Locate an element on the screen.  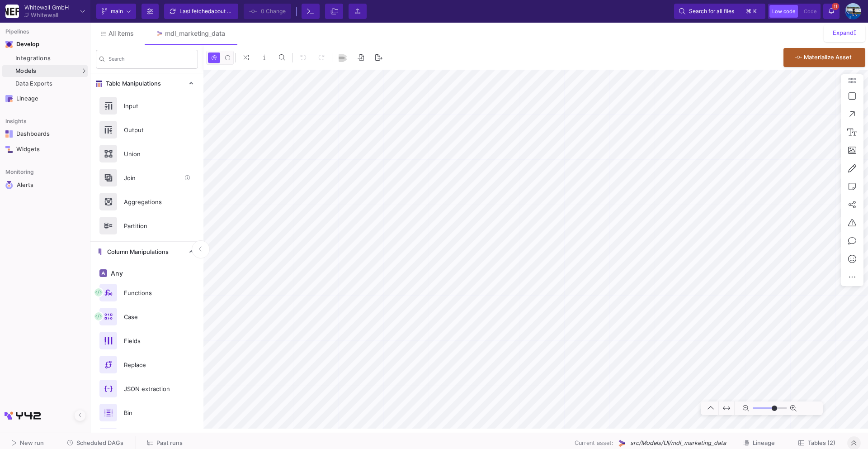
mat-expansion-panel-header: Table Manipulations is located at coordinates (147, 83).